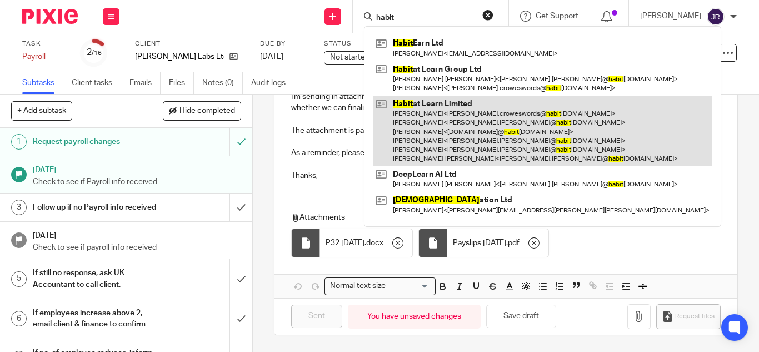  Describe the element at coordinates (380, 286) in the screenshot. I see `div: Search for option` at that location.